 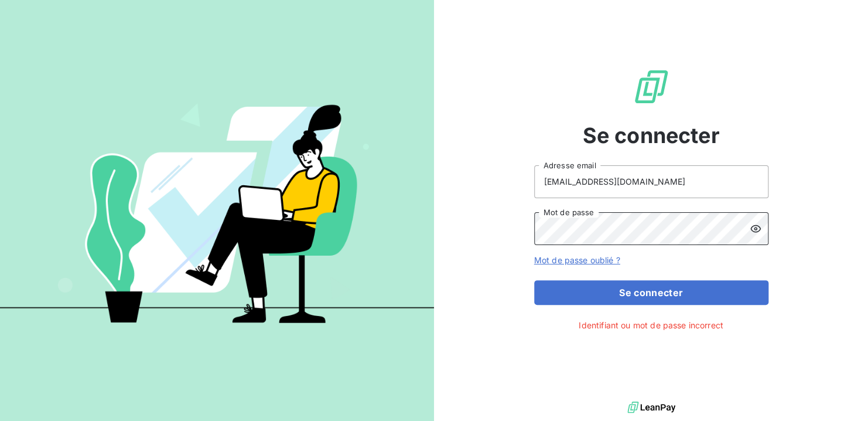 What do you see at coordinates (651, 87) in the screenshot?
I see `img: Logo LeanPay` at bounding box center [651, 87].